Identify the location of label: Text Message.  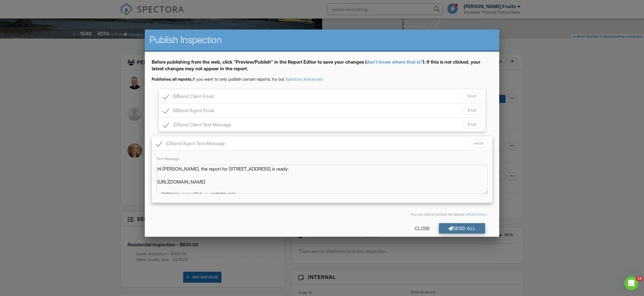
(168, 159).